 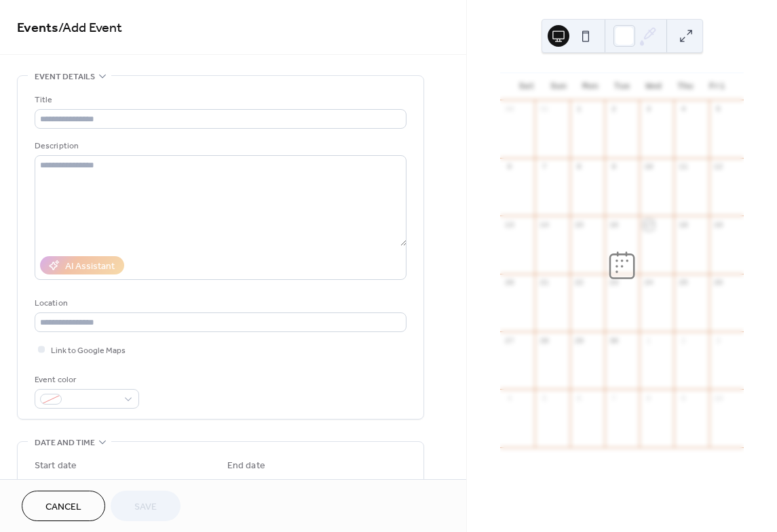 I want to click on span: Link to Google Maps, so click(x=88, y=351).